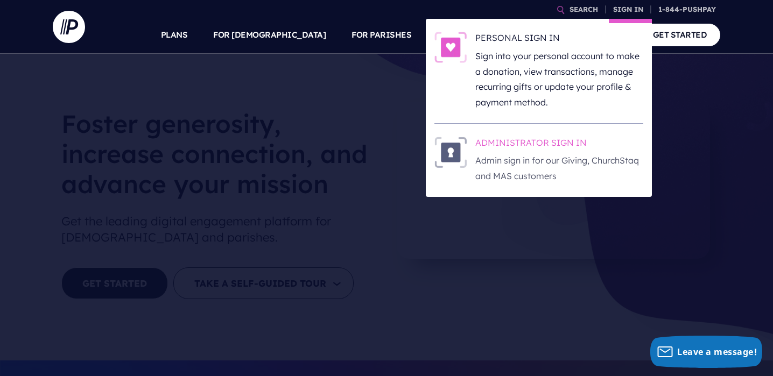 This screenshot has height=376, width=773. Describe the element at coordinates (450, 152) in the screenshot. I see `img: ADMINISTRATOR SIGN IN - Illustration` at that location.